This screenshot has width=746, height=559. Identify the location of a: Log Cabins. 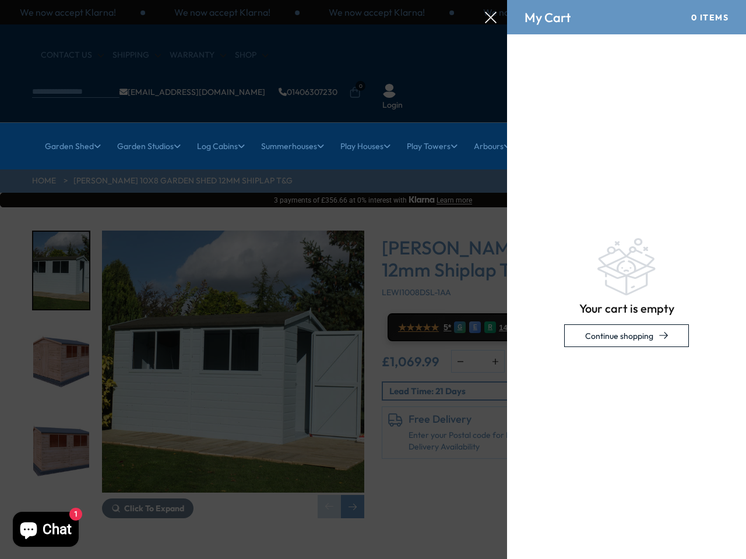
(221, 146).